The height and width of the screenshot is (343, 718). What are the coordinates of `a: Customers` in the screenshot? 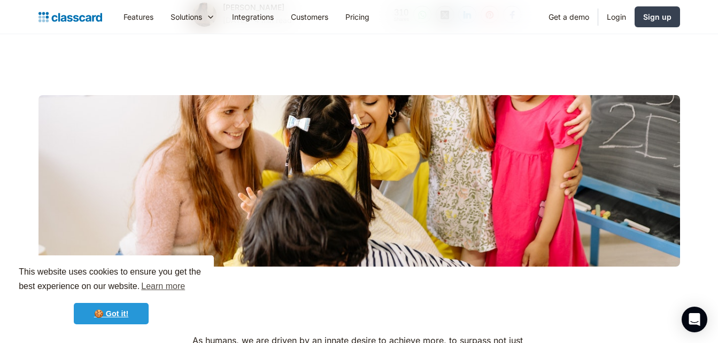 It's located at (309, 17).